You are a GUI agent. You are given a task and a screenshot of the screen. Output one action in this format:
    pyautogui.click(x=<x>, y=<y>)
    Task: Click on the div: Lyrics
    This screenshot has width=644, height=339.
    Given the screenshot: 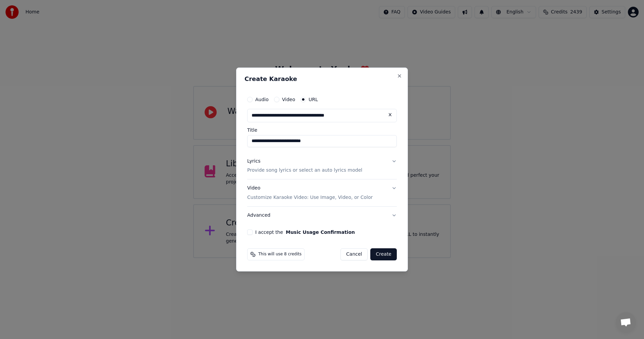 What is the action you would take?
    pyautogui.click(x=254, y=161)
    